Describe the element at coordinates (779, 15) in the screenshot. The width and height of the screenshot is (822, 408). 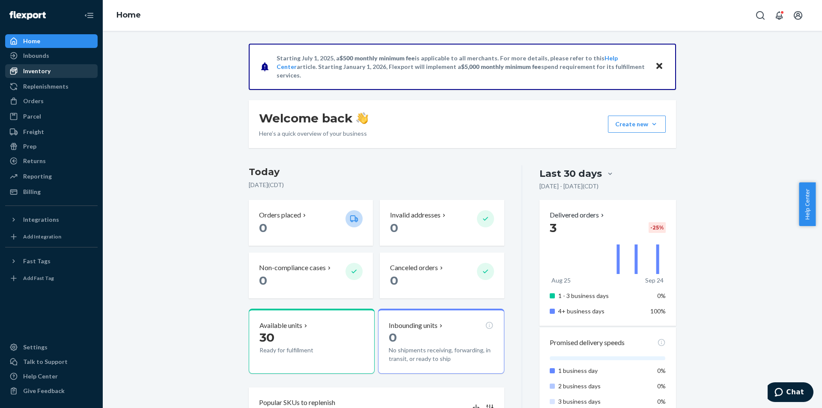
I see `button: Open notifications` at that location.